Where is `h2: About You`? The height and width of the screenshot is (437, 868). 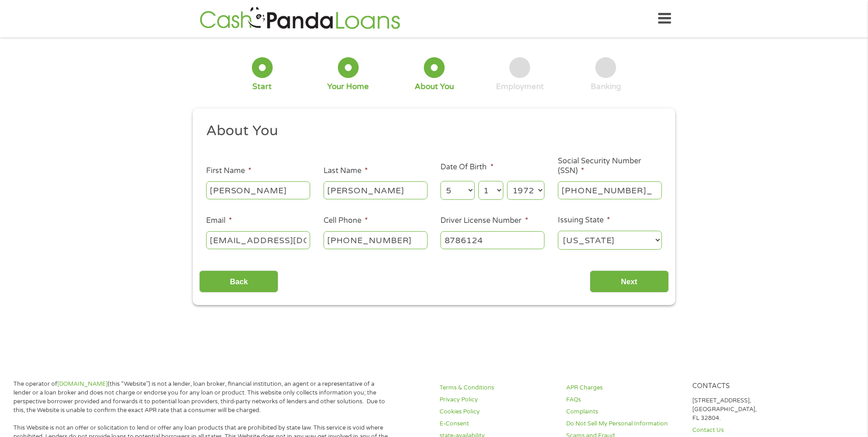
h2: About You is located at coordinates (431, 131).